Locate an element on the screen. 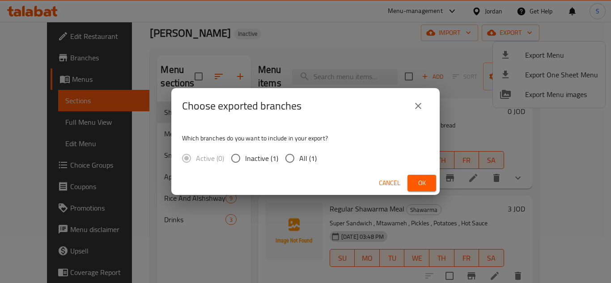  span: Cancel is located at coordinates (390, 183).